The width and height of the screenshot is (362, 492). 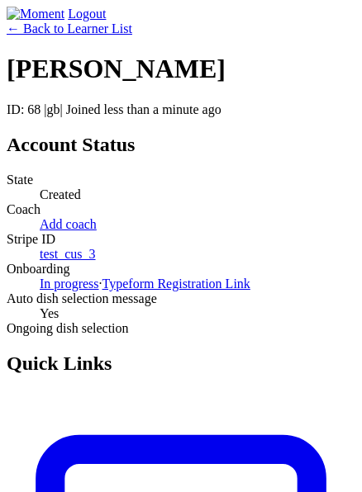 What do you see at coordinates (49, 313) in the screenshot?
I see `span: Yes` at bounding box center [49, 313].